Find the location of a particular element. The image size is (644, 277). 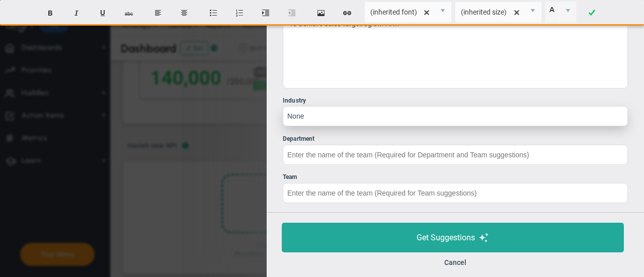

span: Current selected color is rgba(255, 255, 255, 0) is located at coordinates (560, 12).